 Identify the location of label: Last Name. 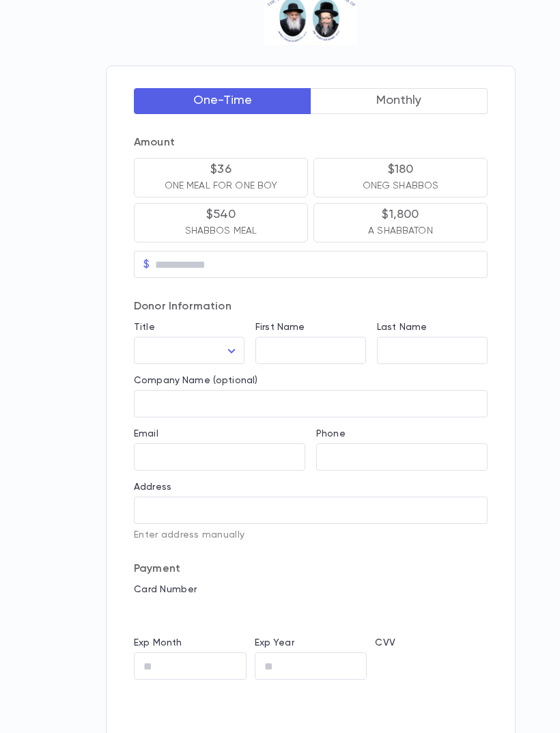
(401, 328).